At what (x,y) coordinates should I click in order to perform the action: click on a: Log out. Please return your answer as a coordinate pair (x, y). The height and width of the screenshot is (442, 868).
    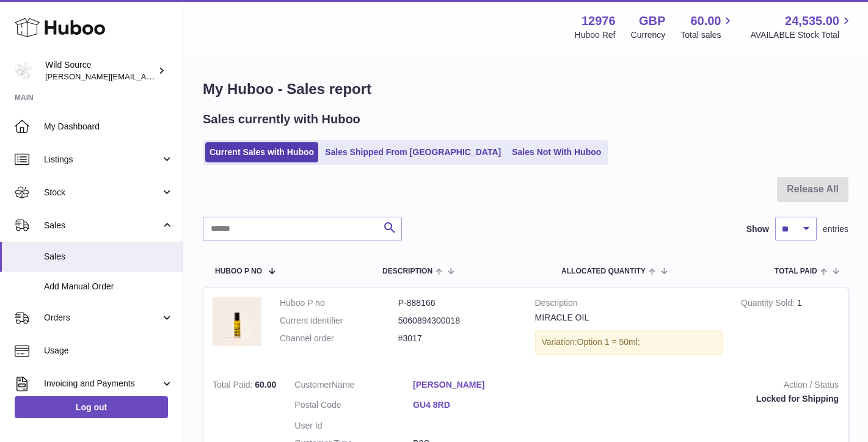
    Looking at the image, I should click on (91, 408).